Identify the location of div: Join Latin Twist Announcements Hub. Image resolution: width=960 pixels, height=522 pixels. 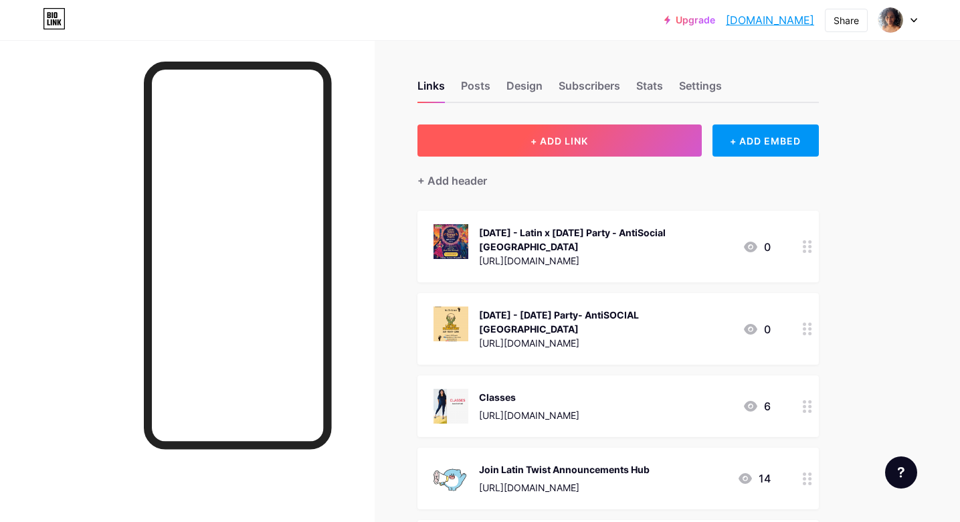
(564, 469).